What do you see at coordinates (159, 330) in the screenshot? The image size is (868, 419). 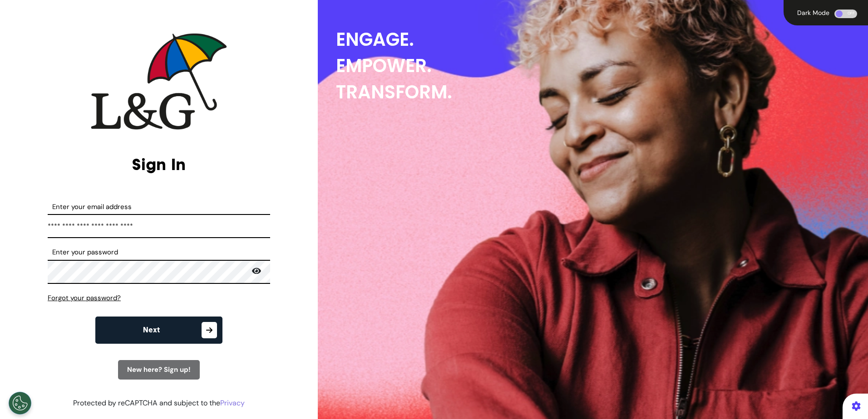 I see `button: Next` at bounding box center [159, 330].